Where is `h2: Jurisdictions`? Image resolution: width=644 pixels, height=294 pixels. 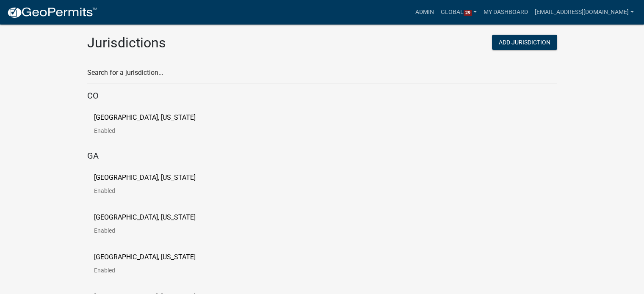
h2: Jurisdictions is located at coordinates (202, 43).